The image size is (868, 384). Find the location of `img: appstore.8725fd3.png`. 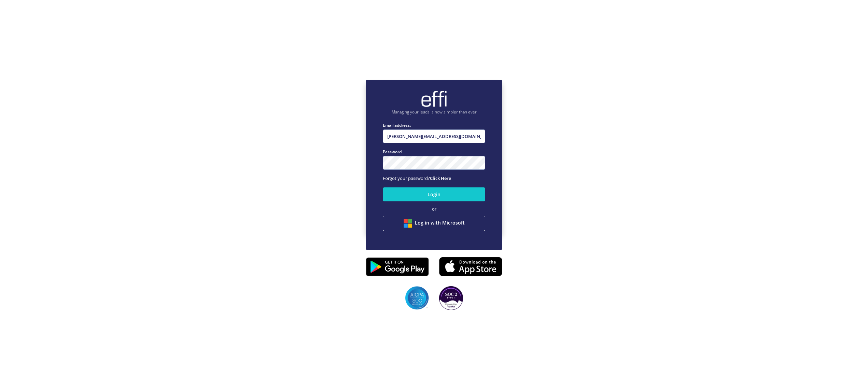

img: appstore.8725fd3.png is located at coordinates (471, 266).